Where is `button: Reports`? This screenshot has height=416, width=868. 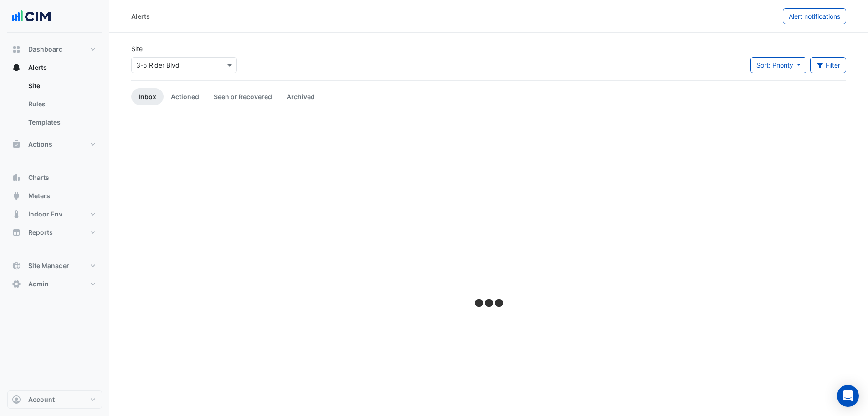 button: Reports is located at coordinates (55, 232).